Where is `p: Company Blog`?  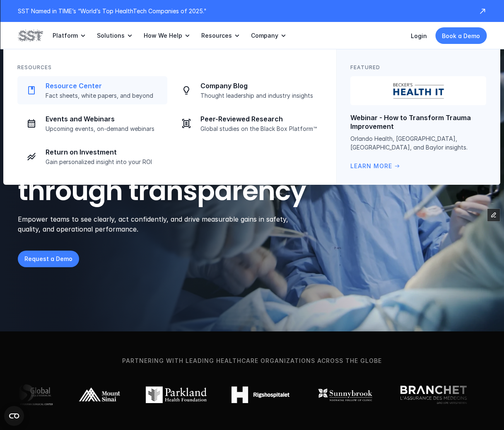
p: Company Blog is located at coordinates (259, 86).